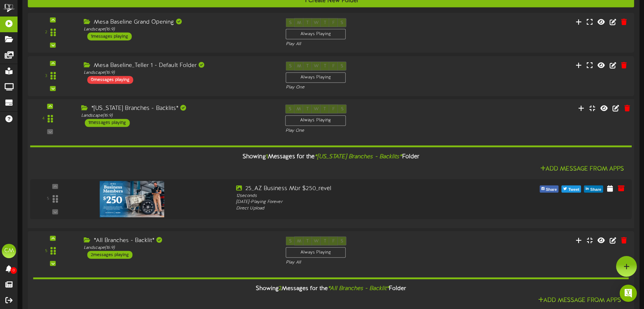 The width and height of the screenshot is (644, 309). Describe the element at coordinates (280, 289) in the screenshot. I see `span: 2` at that location.